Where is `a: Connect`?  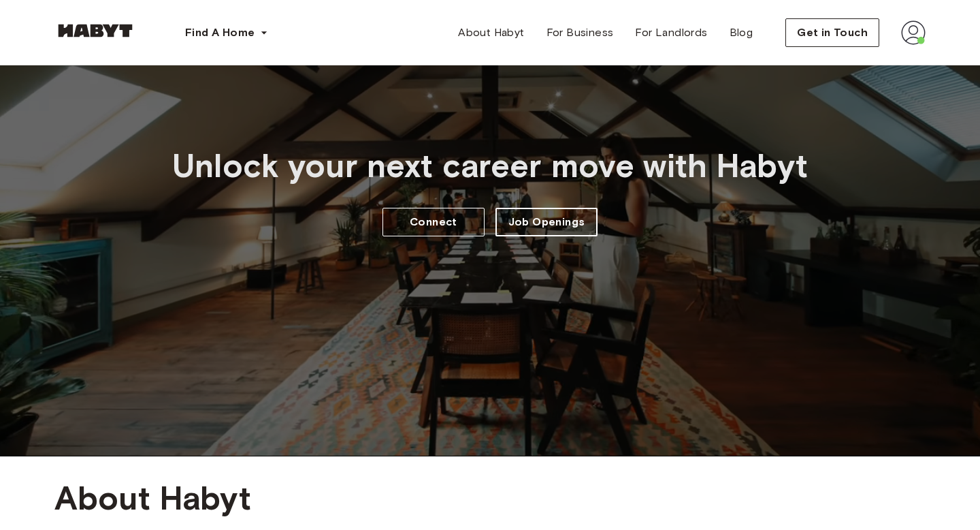 a: Connect is located at coordinates (433, 222).